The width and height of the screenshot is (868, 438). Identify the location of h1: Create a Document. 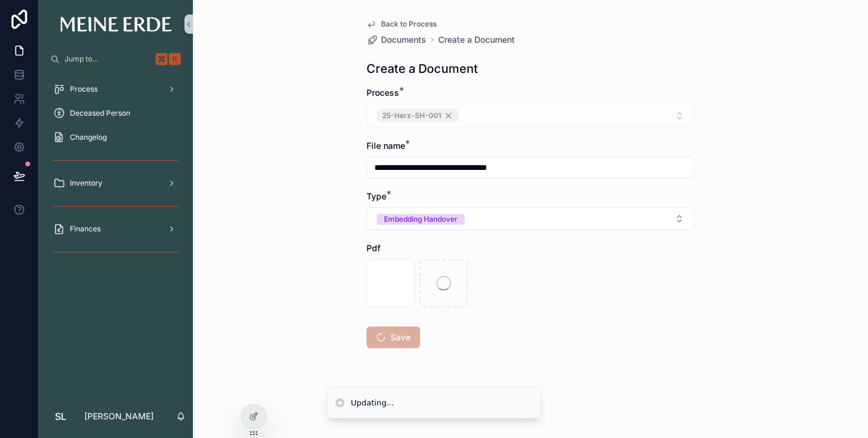
(422, 68).